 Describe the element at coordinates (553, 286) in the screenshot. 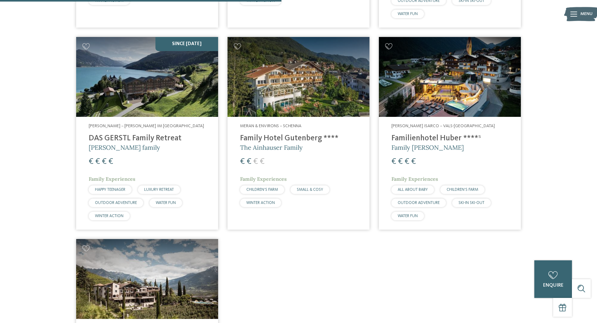

I see `span: enquire` at that location.